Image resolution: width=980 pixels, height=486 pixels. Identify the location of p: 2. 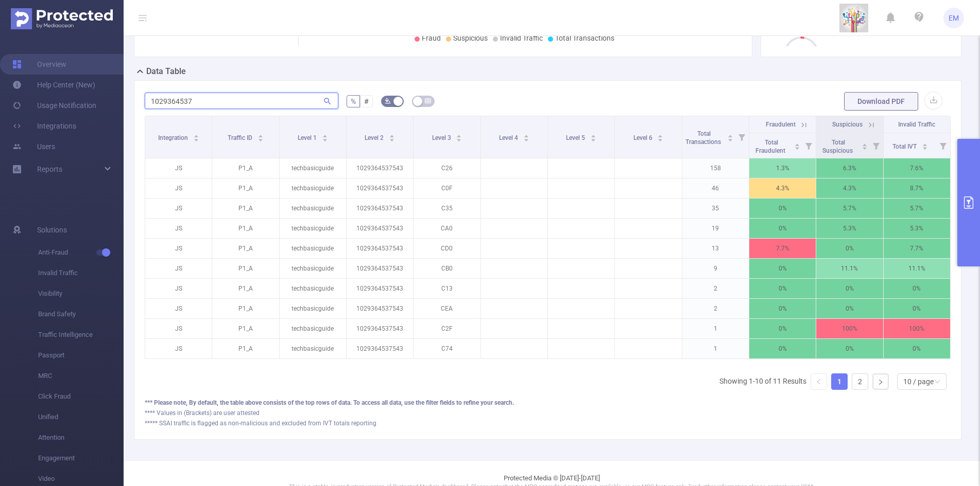
(715, 288).